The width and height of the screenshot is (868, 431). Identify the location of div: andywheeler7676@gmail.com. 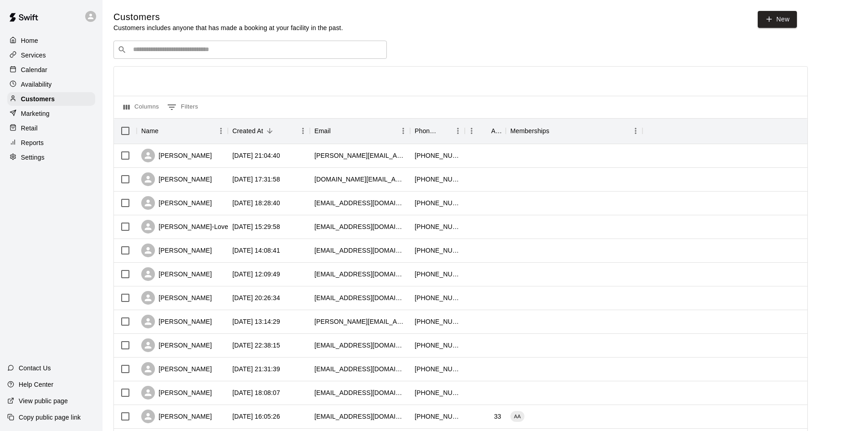
(360, 203).